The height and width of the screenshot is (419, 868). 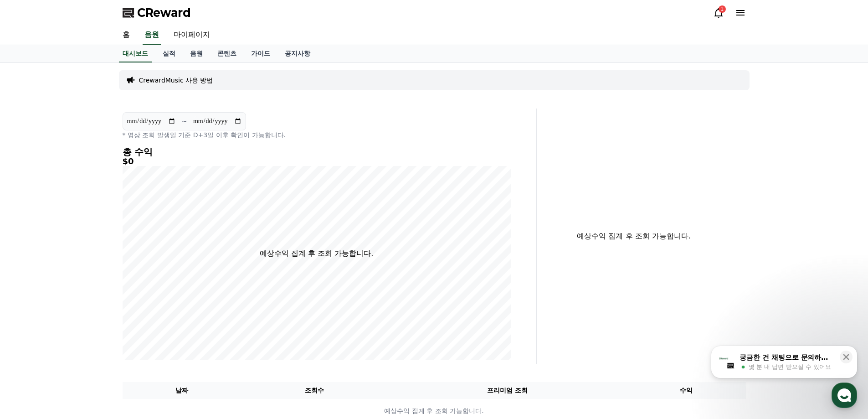 I want to click on a: 마이페이지, so click(x=192, y=35).